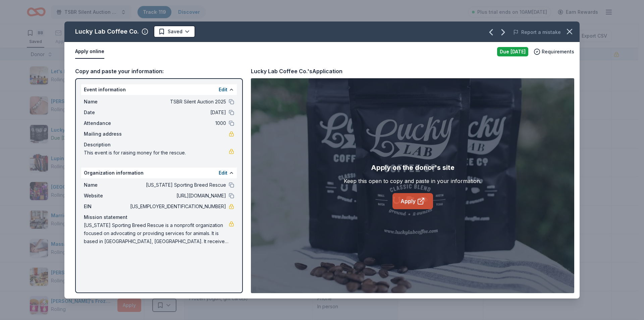  Describe the element at coordinates (178, 123) in the screenshot. I see `span: 1000` at that location.